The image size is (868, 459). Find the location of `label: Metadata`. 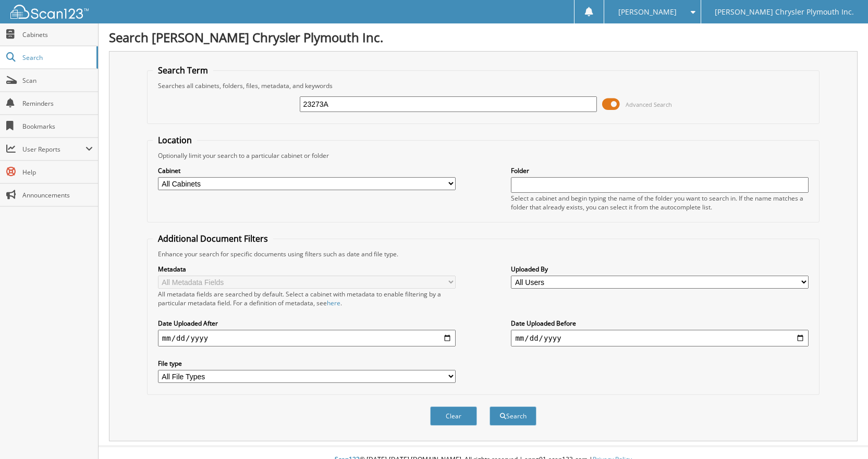

label: Metadata is located at coordinates (307, 269).